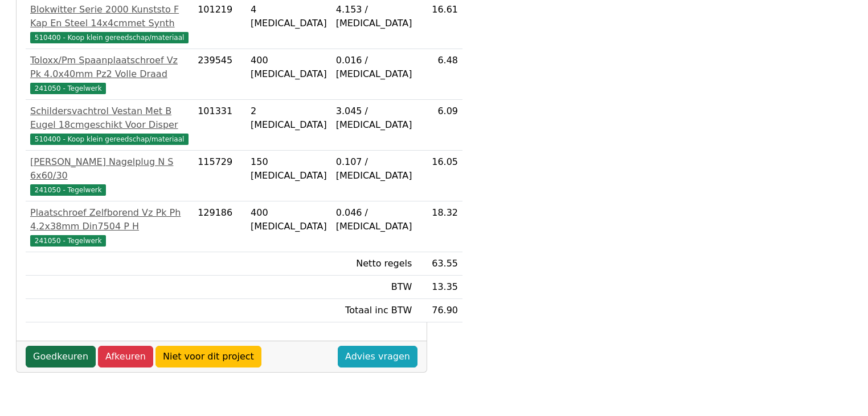 Image resolution: width=868 pixels, height=416 pixels. What do you see at coordinates (219, 74) in the screenshot?
I see `td: 239545` at bounding box center [219, 74].